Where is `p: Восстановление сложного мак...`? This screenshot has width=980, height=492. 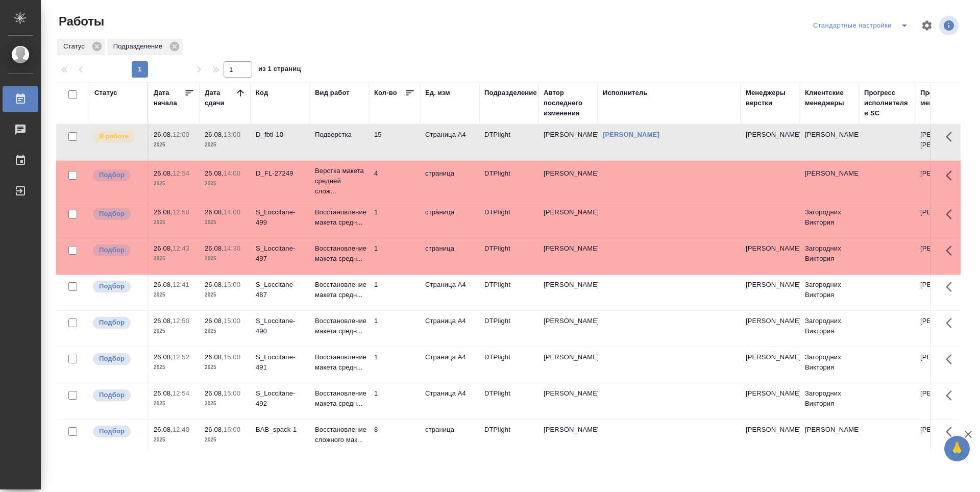 p: Восстановление сложного мак... is located at coordinates (340, 435).